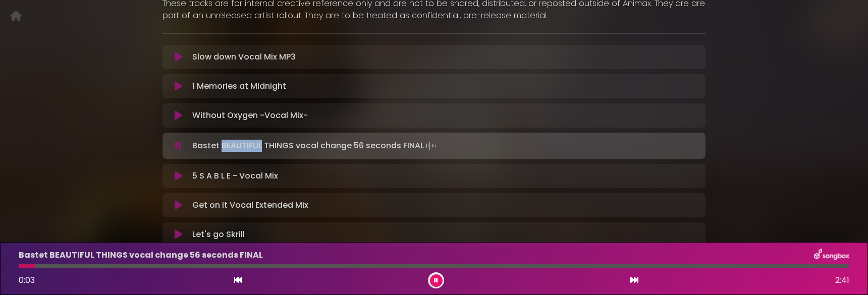  Describe the element at coordinates (842, 280) in the screenshot. I see `span: 2:41` at that location.